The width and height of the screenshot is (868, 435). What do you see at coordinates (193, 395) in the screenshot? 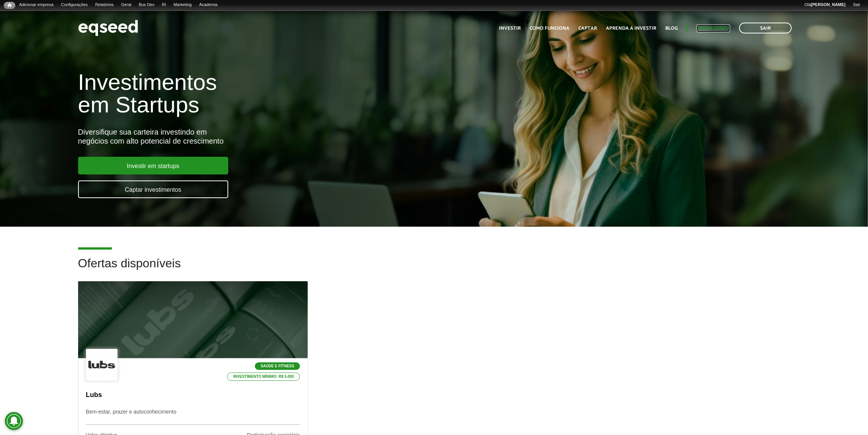
I see `p: Lubs` at bounding box center [193, 395].